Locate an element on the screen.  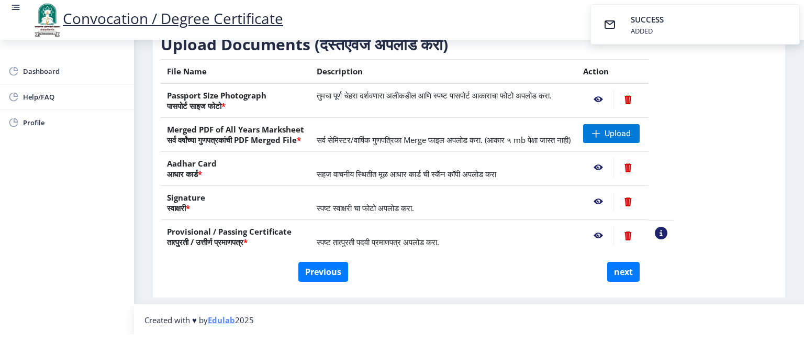
th: Aadhar Card आधार कार्ड is located at coordinates (236, 169).